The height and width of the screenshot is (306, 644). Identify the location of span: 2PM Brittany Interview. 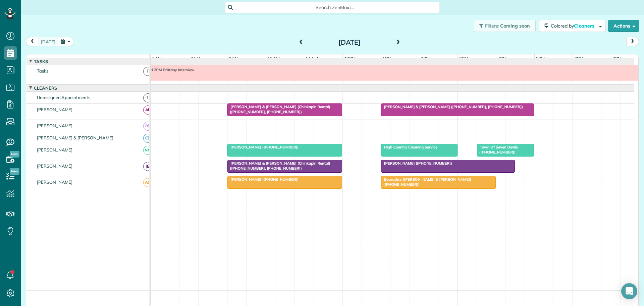
(172, 70).